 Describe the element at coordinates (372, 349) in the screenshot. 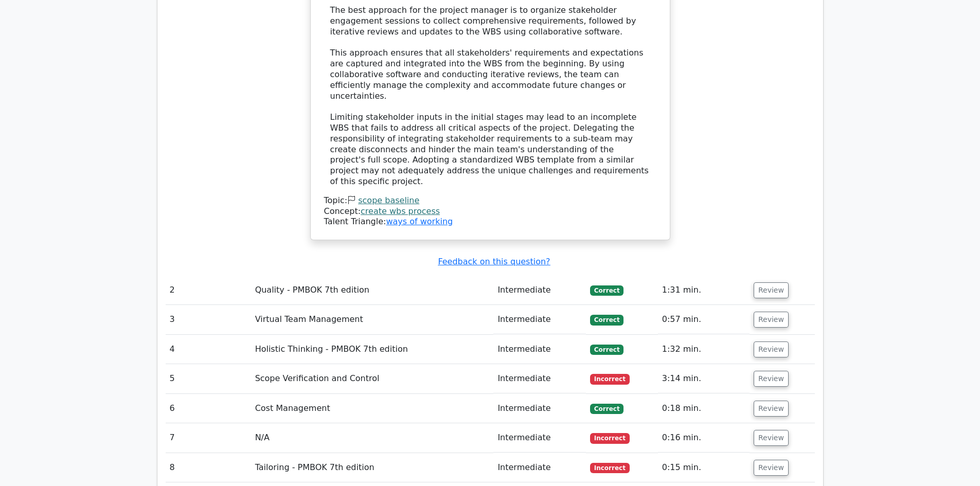

I see `td: Holistic Thinking - PMBOK 7th edition` at that location.